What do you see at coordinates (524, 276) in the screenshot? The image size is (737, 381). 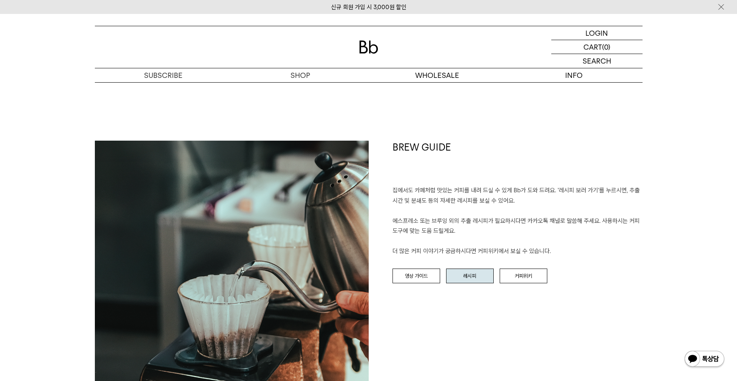 I see `a: 커피위키` at bounding box center [524, 276].